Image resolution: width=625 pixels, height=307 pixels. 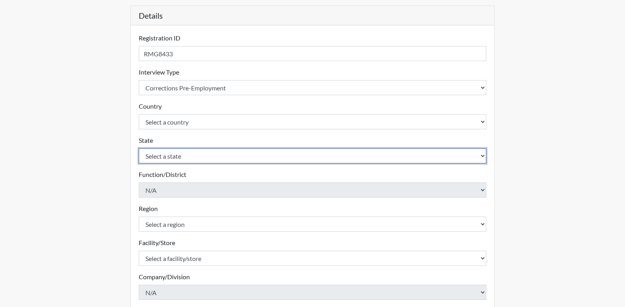 What do you see at coordinates (146, 140) in the screenshot?
I see `label: State` at bounding box center [146, 140].